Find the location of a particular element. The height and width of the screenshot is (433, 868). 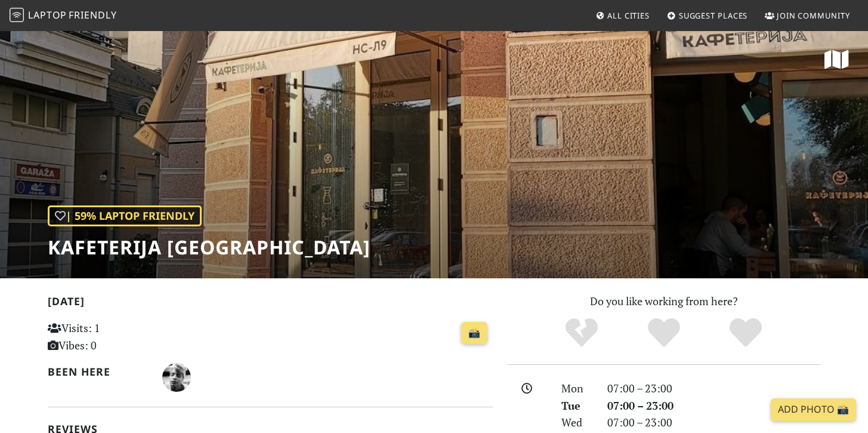

div: No is located at coordinates (582, 332).